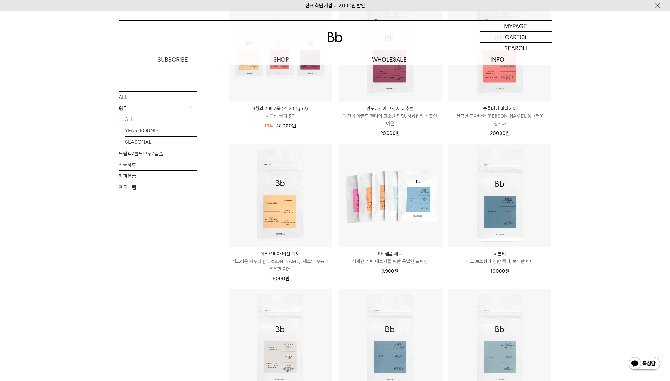 The width and height of the screenshot is (670, 381). I want to click on span: 16,000, so click(500, 271).